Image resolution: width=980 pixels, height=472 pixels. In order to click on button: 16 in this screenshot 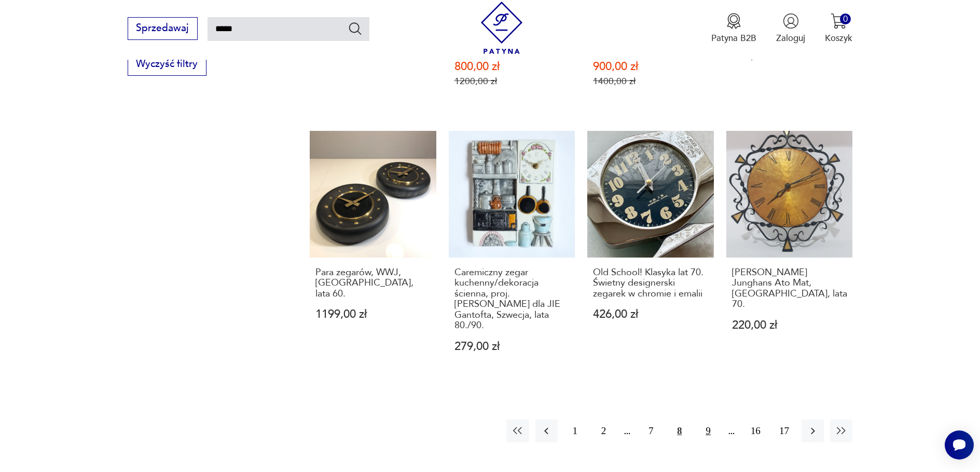, I will do `click(755, 430)`.